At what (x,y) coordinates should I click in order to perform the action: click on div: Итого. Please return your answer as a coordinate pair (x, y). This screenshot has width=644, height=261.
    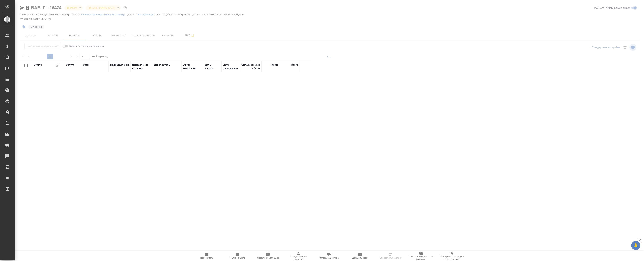
    Looking at the image, I should click on (295, 65).